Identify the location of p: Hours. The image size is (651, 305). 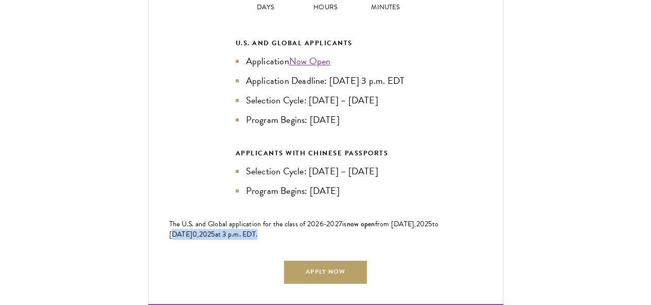
(325, 7).